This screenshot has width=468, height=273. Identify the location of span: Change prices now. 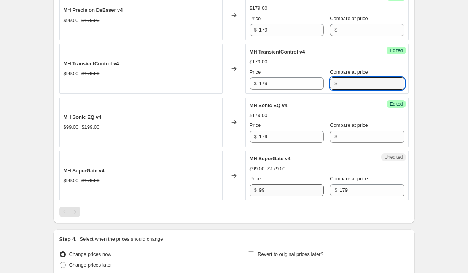
(90, 254).